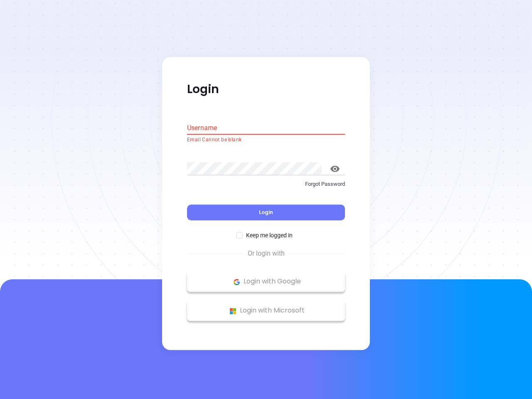 This screenshot has height=399, width=532. I want to click on img: Microsoft Logo, so click(233, 311).